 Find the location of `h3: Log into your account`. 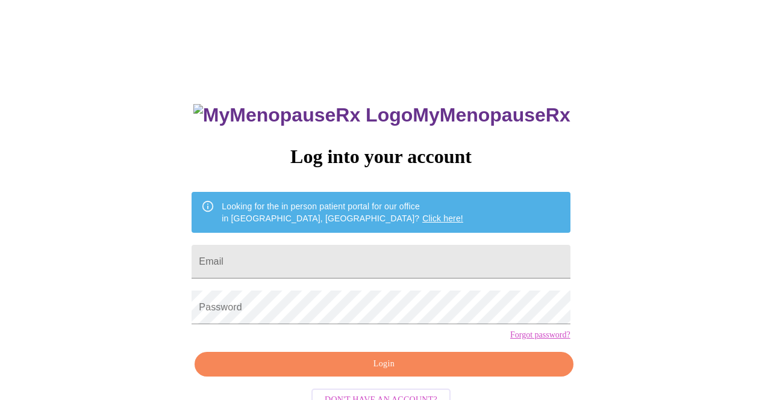

h3: Log into your account is located at coordinates (381, 157).